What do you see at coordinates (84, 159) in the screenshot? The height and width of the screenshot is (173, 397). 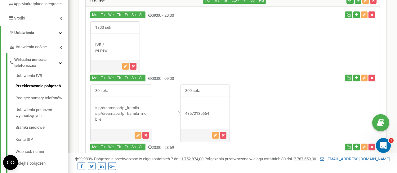 I see `span: 99,989%` at bounding box center [84, 159].